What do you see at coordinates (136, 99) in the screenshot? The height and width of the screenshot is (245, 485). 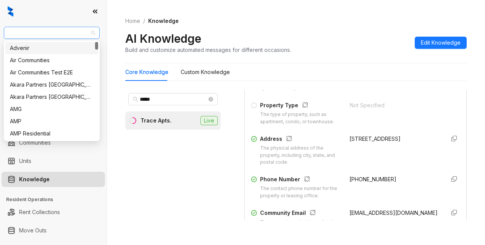 I see `span: search` at bounding box center [136, 99].